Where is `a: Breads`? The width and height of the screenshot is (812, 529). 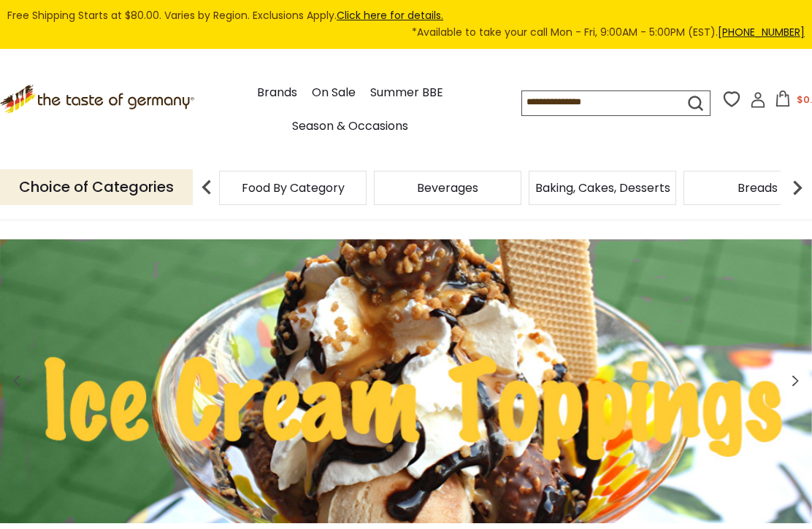 a: Breads is located at coordinates (757, 187).